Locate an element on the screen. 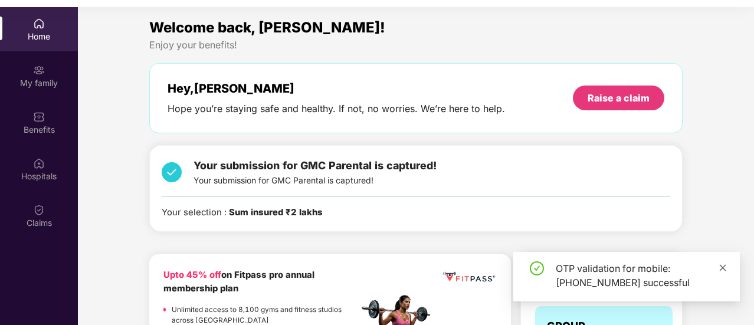  img: svg+xml;base64,PHN2ZyBpZD0iQmVuZWZpdHMiIHhtbG5zPSJodHRwOi8vd3d3LnczLm9yZy8yMDAwL3N2ZyIgd2lkdGg9Ij... is located at coordinates (39, 117).